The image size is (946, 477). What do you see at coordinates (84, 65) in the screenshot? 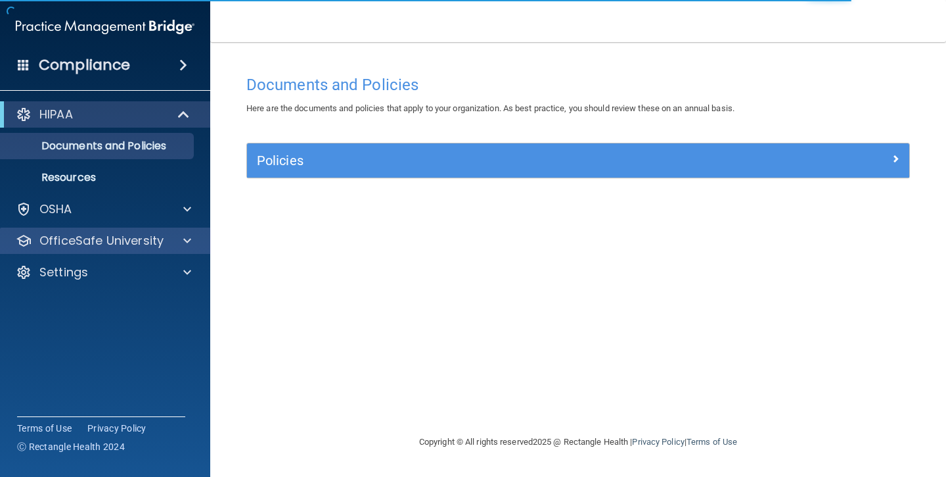
I see `h4: Compliance` at bounding box center [84, 65].